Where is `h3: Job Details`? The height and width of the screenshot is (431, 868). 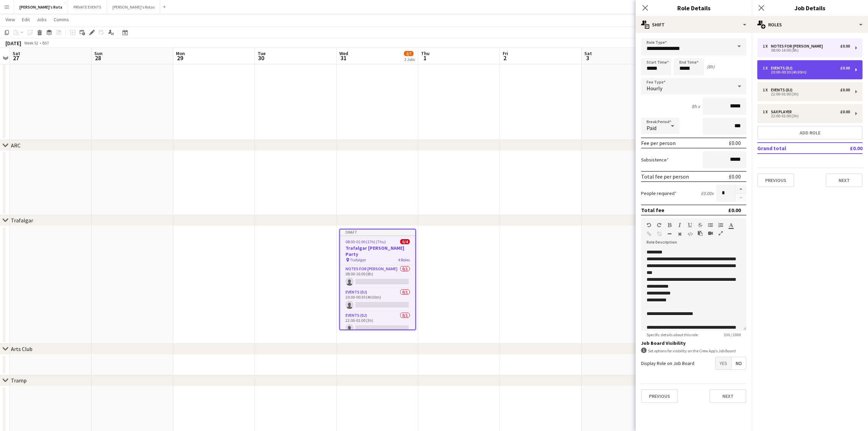
h3: Job Details is located at coordinates (810, 8).